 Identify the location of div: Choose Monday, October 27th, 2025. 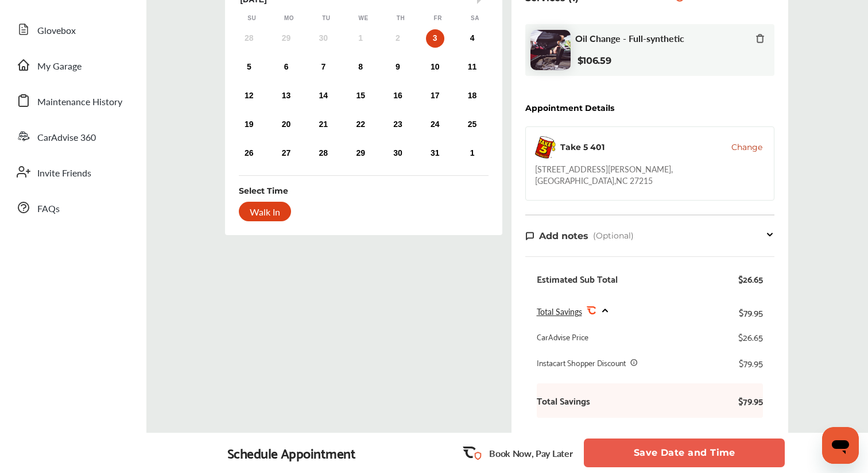
(286, 153).